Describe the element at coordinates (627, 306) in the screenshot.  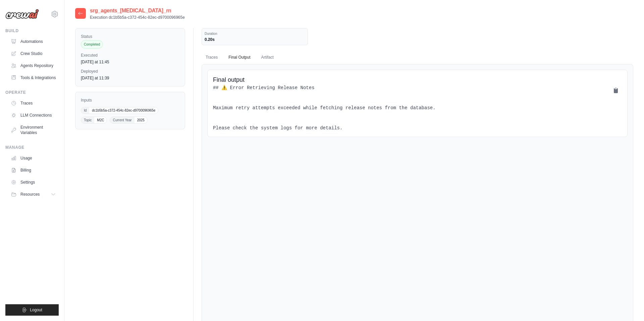
I see `div: Chat Widget` at that location.